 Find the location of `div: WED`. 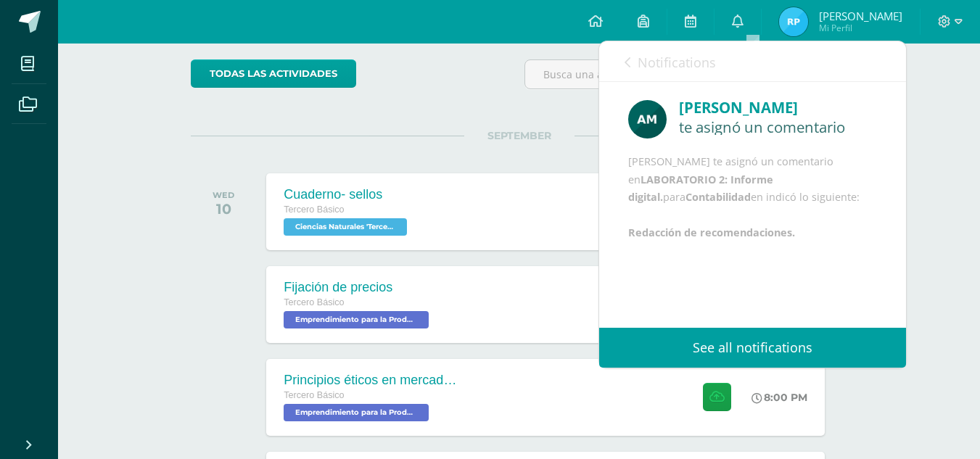

div: WED is located at coordinates (224, 195).